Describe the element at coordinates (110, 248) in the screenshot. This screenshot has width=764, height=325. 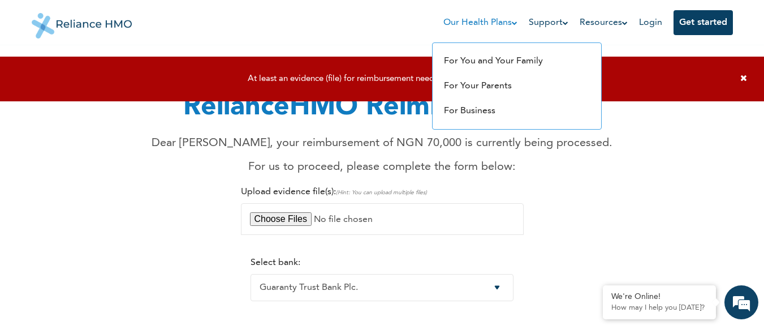
I see `textarea: Type your message and hit 'Enter'` at that location.